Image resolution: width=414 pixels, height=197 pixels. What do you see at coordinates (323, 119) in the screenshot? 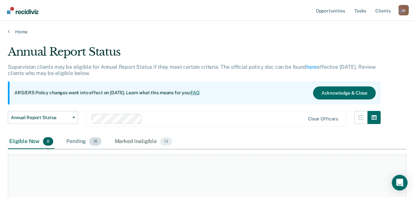
I see `div: Clear officers` at bounding box center [323, 119].